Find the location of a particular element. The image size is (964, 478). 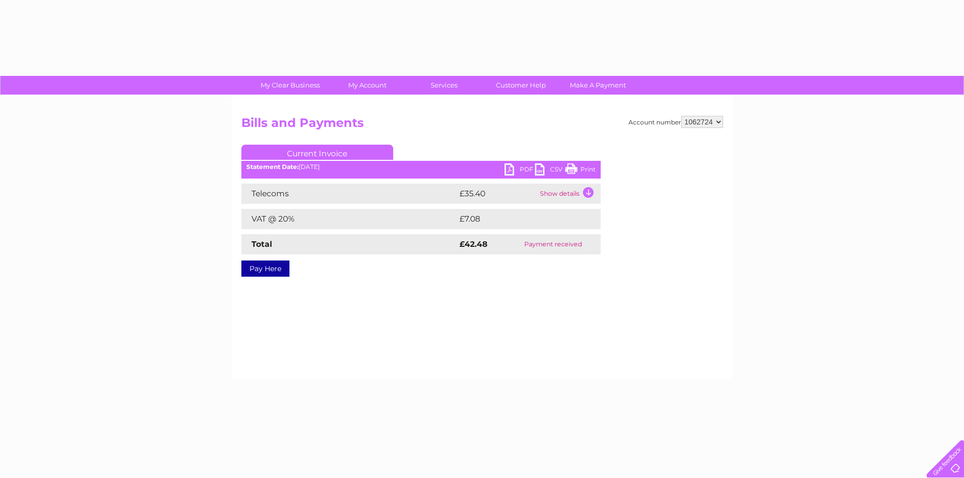

td: VAT @ 20% is located at coordinates (349, 219).